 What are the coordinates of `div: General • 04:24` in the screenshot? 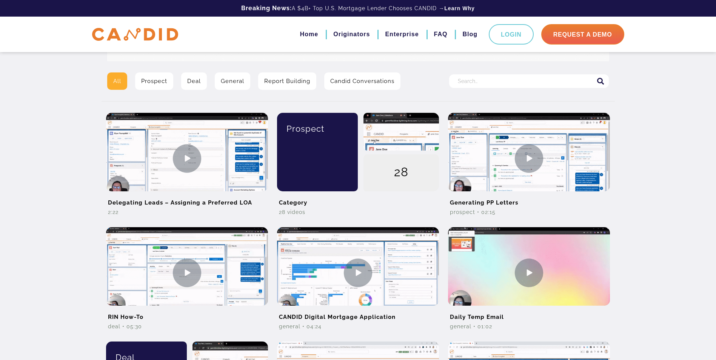 It's located at (358, 326).